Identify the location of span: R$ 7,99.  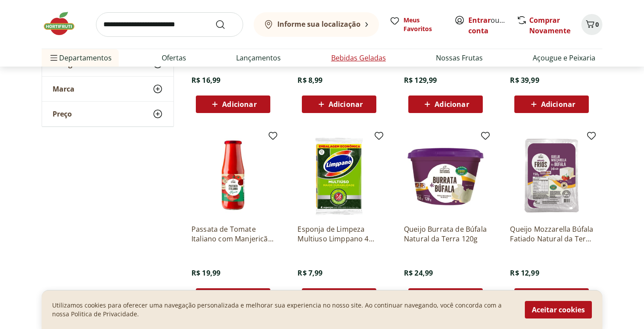
(310, 273).